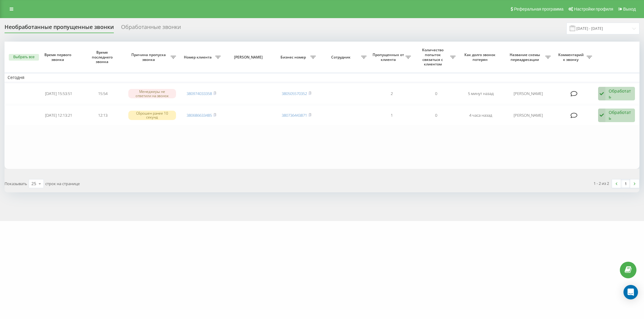 This screenshot has height=319, width=644. I want to click on td: 1, so click(392, 116).